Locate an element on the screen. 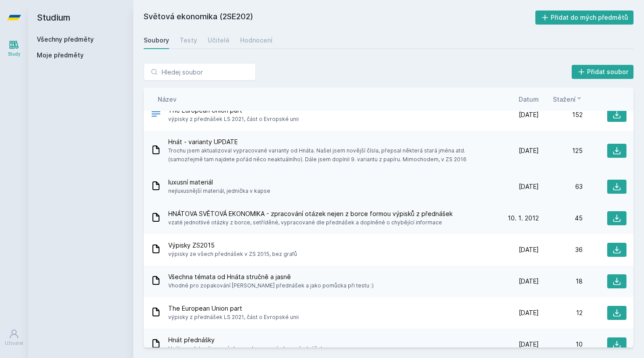 The image size is (644, 358). input: Hledej soubor is located at coordinates (199, 72).